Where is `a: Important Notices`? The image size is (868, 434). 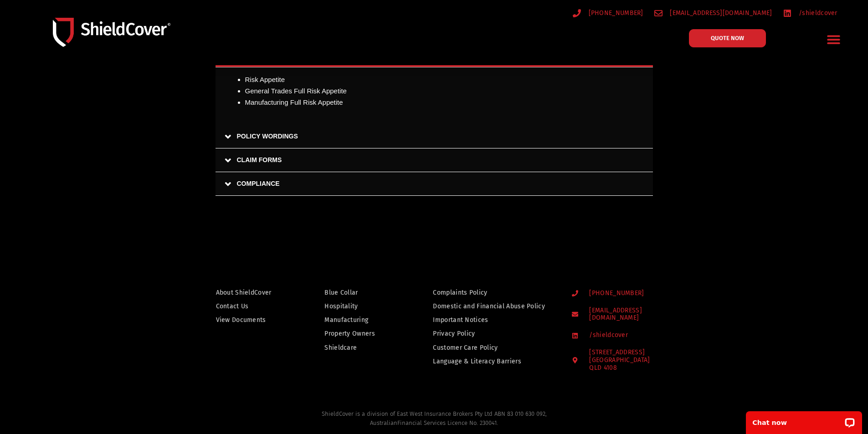
a: Important Notices is located at coordinates (493, 320).